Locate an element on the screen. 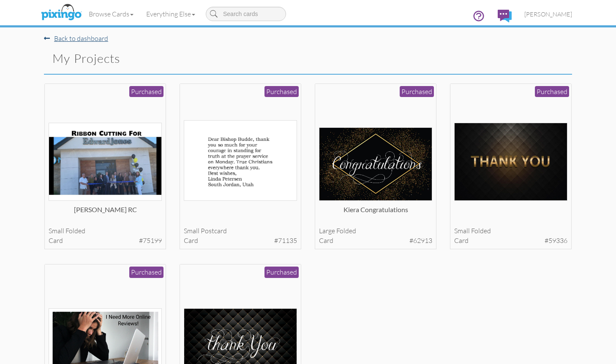  span: #71135 is located at coordinates (286, 241).